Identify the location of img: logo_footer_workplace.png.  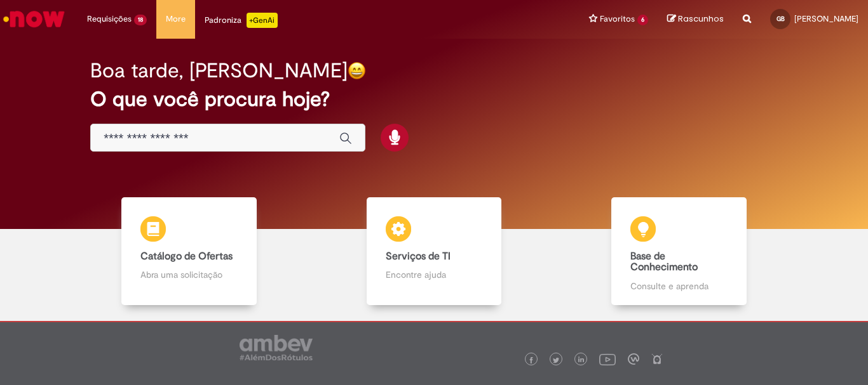
(634, 359).